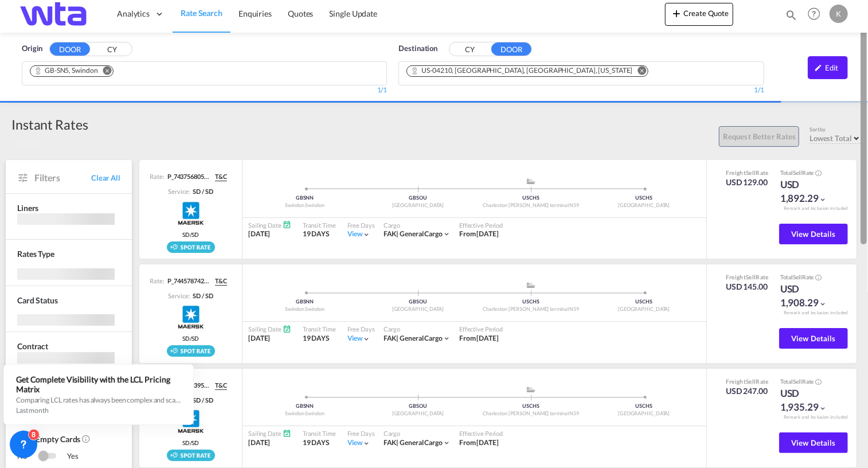 This screenshot has height=468, width=868. I want to click on span: Lowest Total, so click(831, 138).